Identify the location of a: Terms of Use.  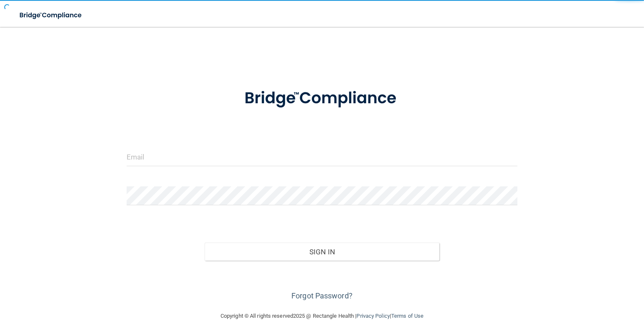
(407, 316).